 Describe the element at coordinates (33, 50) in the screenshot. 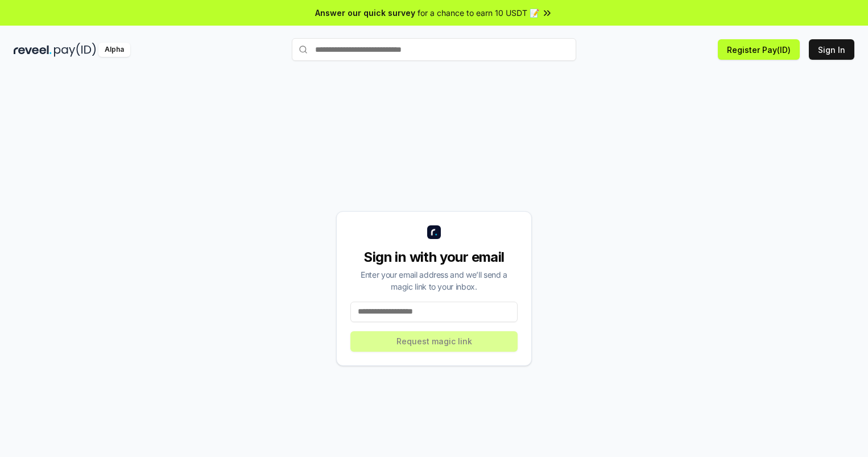

I see `img: reveel_dark` at that location.